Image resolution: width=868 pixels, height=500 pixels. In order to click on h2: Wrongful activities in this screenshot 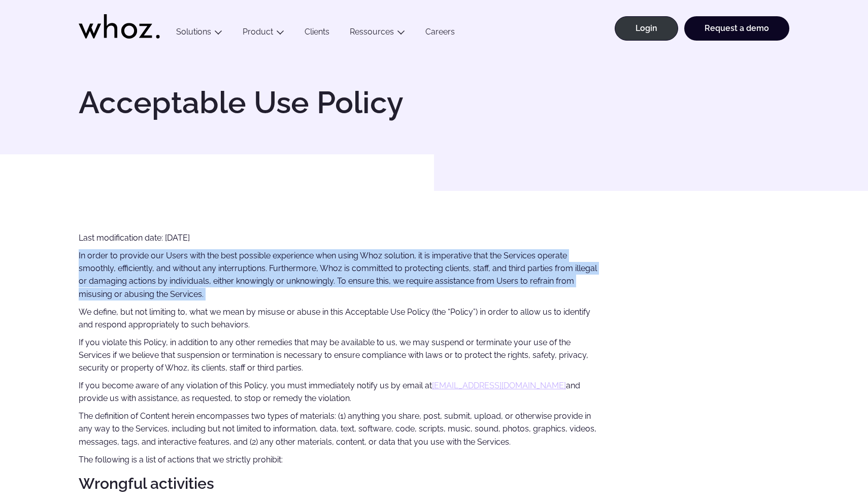, I will do `click(339, 484)`.